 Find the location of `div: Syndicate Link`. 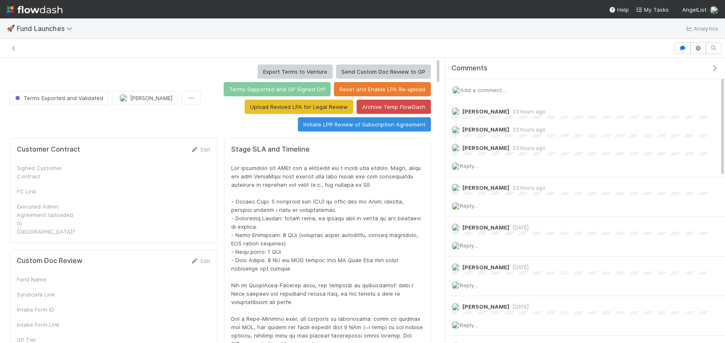

div: Syndicate Link is located at coordinates (48, 295).